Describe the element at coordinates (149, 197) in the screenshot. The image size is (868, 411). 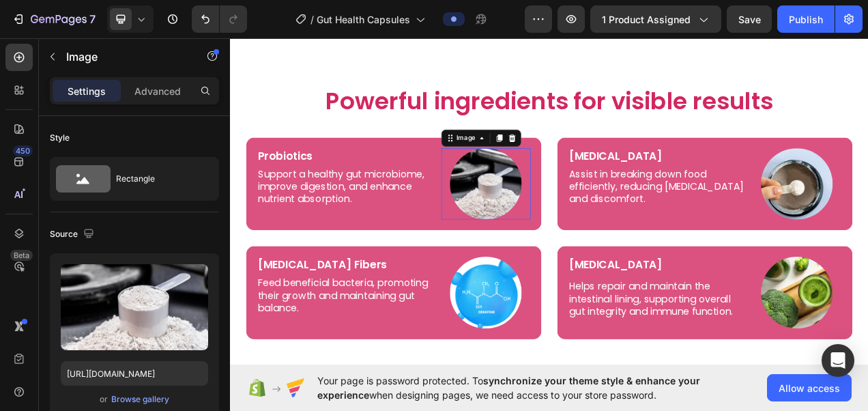
I see `p: Support a healthy gut microbiome, improve digestion, and enhance nutrient absorption.` at that location.